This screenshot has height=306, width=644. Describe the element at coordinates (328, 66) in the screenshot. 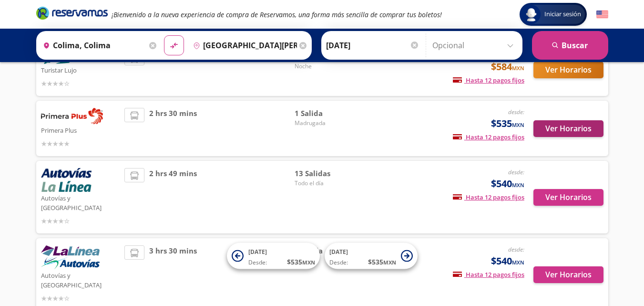

I see `span: Noche` at that location.